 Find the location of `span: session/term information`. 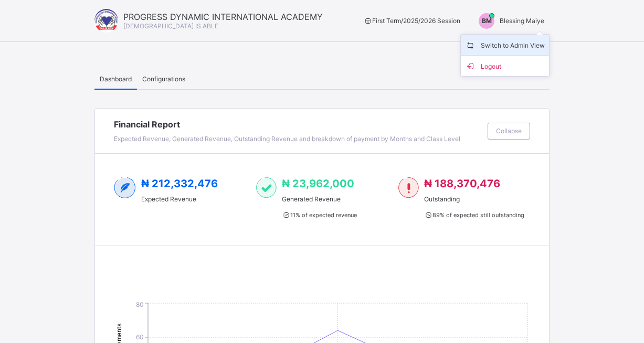

span: session/term information is located at coordinates (411, 21).